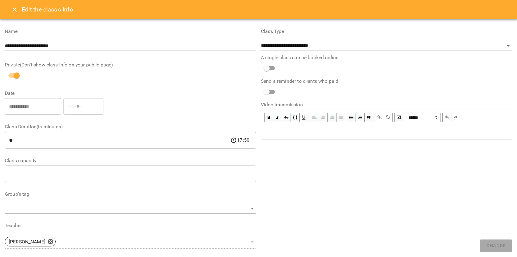  What do you see at coordinates (47, 9) in the screenshot?
I see `h6: Edit the class's Info` at bounding box center [47, 9].